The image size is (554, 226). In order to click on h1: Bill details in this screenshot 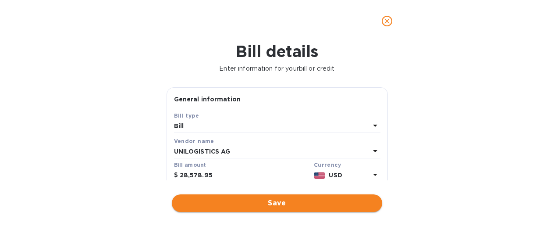, I will do `click(277, 51)`.